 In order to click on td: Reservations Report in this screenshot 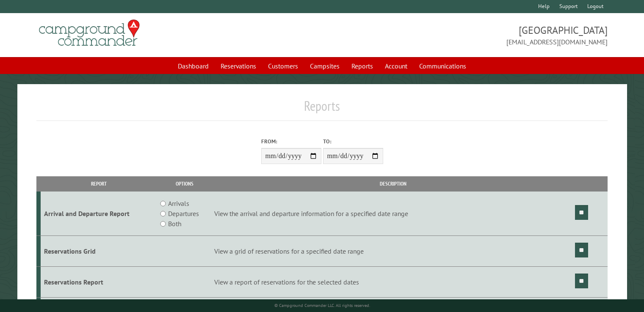, I will do `click(99, 281)`.